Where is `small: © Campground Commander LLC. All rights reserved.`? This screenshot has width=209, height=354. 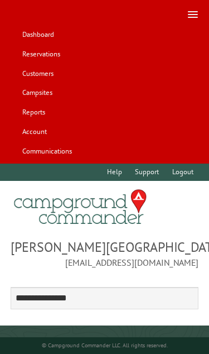 small: © Campground Commander LLC. All rights reserved. is located at coordinates (105, 345).